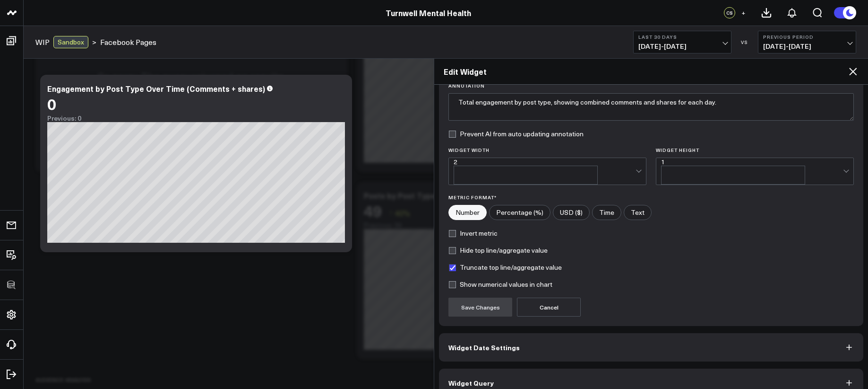 The image size is (868, 389). Describe the element at coordinates (191, 77) in the screenshot. I see `p: So sorry. The query returned no results.` at that location.